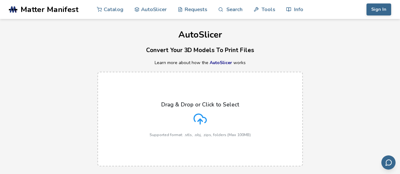 This screenshot has width=400, height=174. I want to click on a: AutoSlicer, so click(221, 63).